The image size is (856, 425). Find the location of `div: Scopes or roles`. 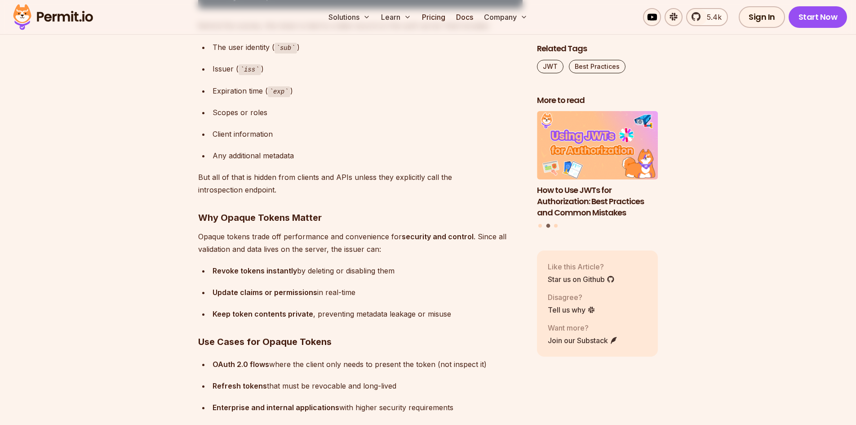

div: Scopes or roles is located at coordinates (367, 112).